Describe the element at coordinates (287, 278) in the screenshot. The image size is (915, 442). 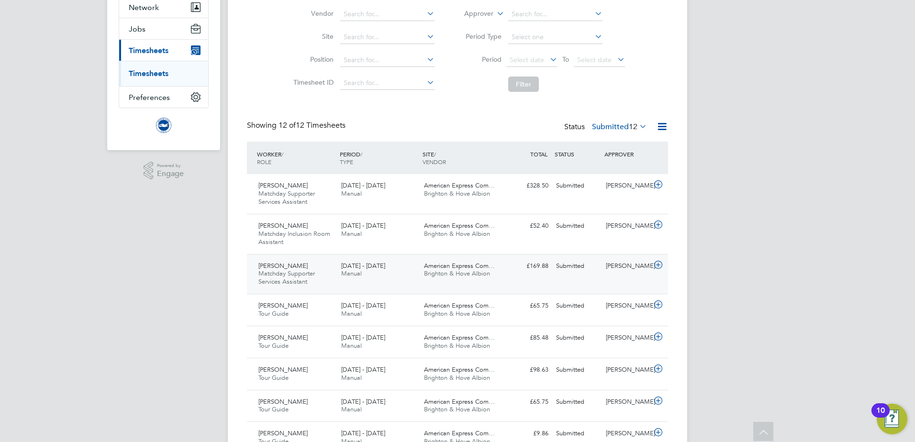
I see `span: Matchday Supporter Services Assistant` at that location.